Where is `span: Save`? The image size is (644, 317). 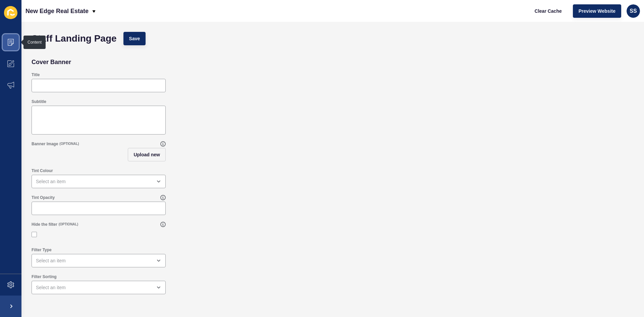
span: Save is located at coordinates (134, 39).